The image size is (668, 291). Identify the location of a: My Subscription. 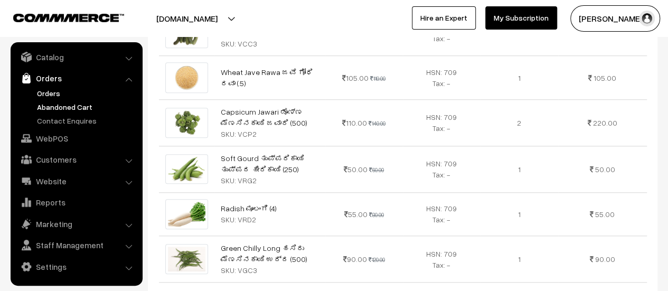
(521, 18).